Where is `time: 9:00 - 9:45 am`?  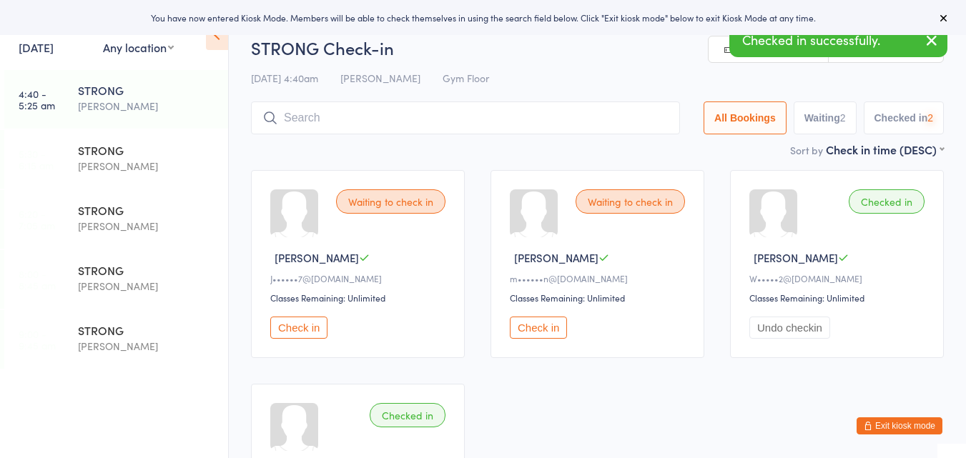
time: 9:00 - 9:45 am is located at coordinates (37, 339).